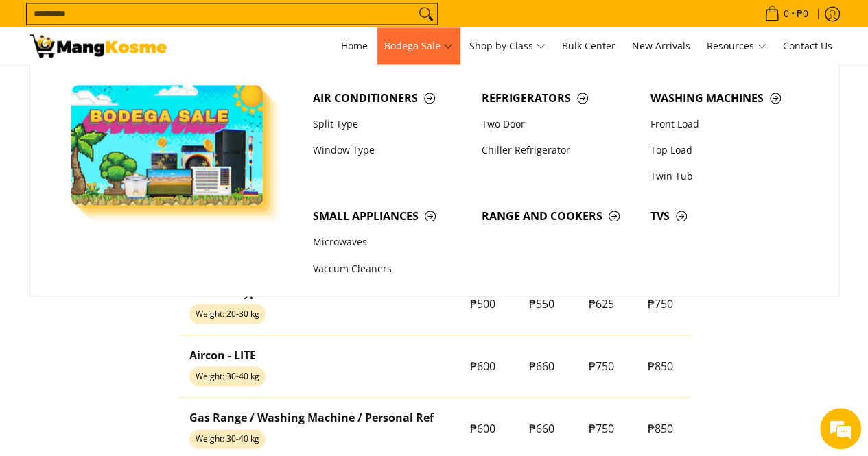  Describe the element at coordinates (168, 145) in the screenshot. I see `img: Bodega Sale` at that location.